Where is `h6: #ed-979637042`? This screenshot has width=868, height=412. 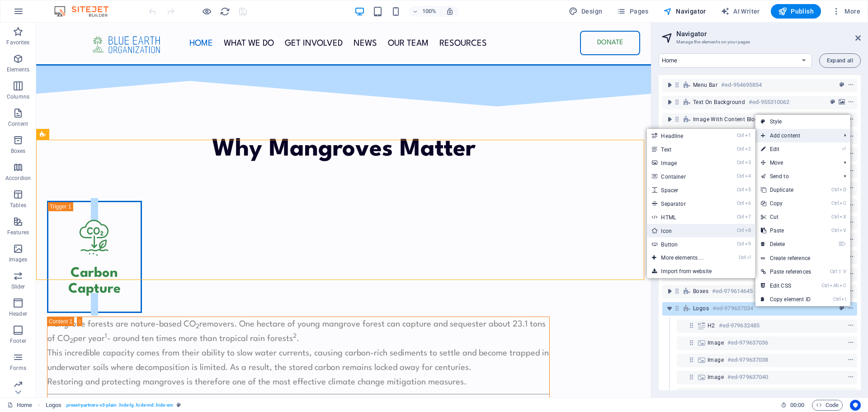
h6: #ed-979637042 is located at coordinates (748, 394).